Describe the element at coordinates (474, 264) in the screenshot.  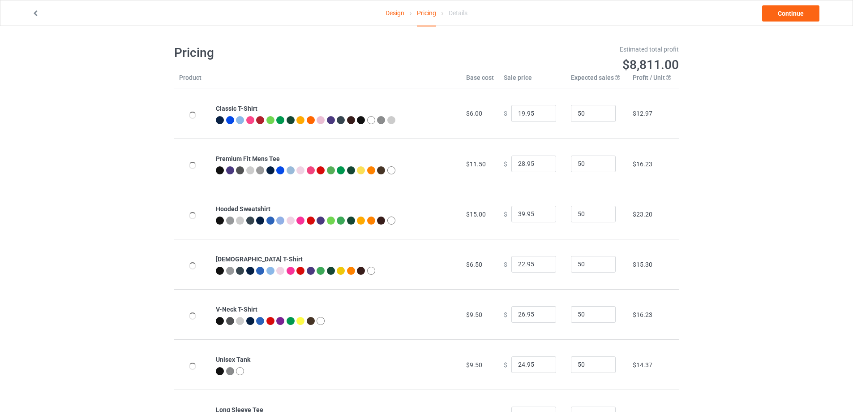
I see `span: $6.50` at that location.